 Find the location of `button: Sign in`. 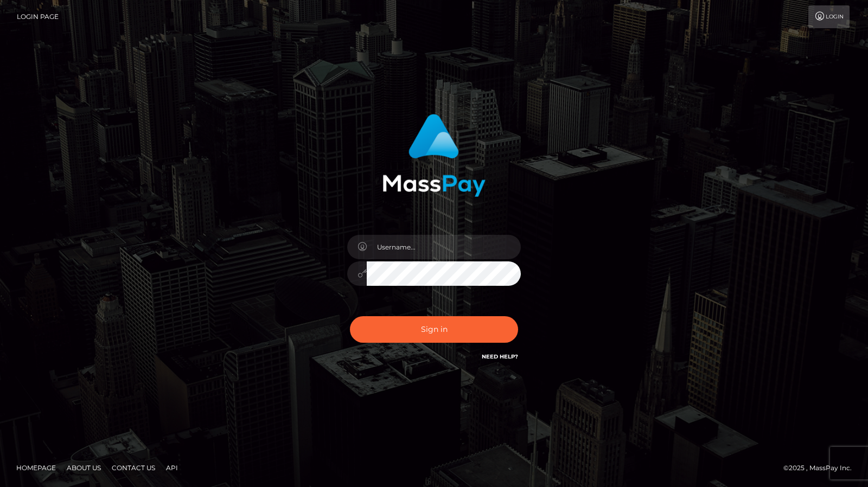

button: Sign in is located at coordinates (434, 329).